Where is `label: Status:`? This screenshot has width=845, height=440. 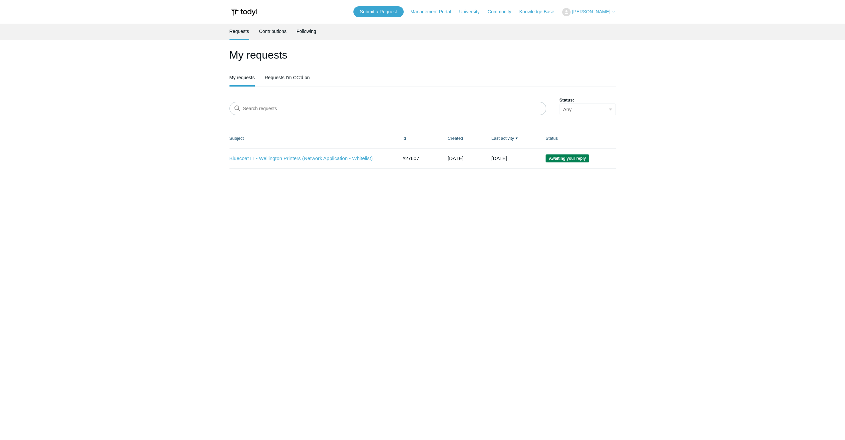
label: Status: is located at coordinates (588, 100).